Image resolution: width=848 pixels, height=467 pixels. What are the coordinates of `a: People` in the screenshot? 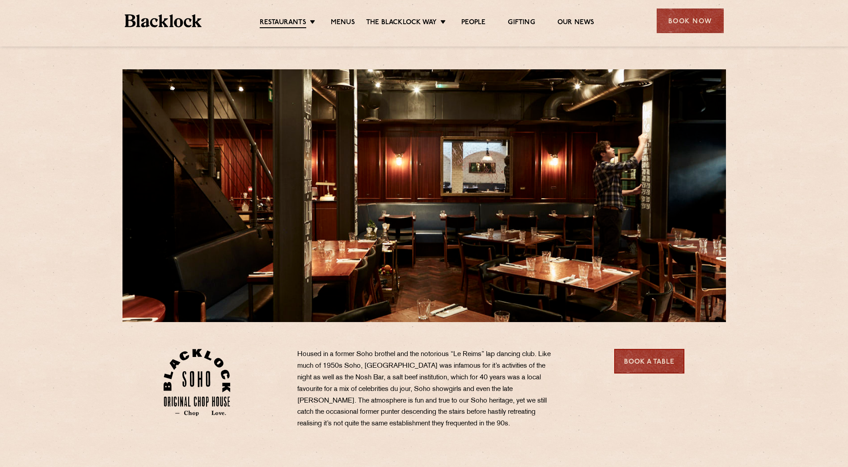 It's located at (473, 23).